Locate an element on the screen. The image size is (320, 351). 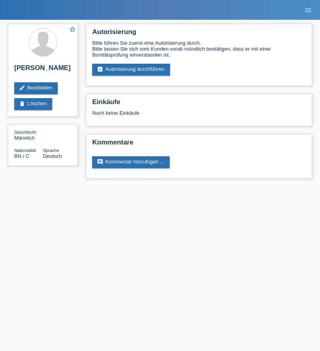
i: menu is located at coordinates (309, 10).